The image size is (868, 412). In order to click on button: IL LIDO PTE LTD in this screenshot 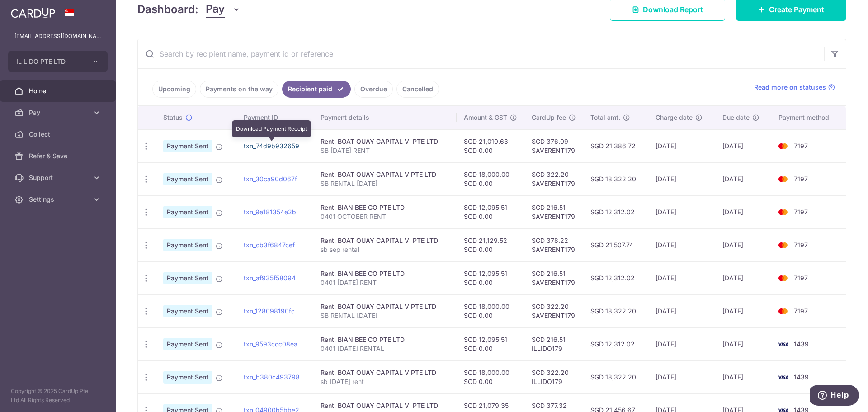, I will do `click(58, 61)`.